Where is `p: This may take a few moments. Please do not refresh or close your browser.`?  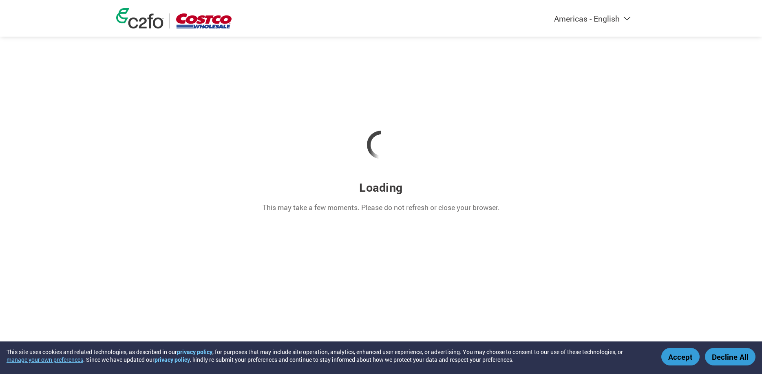
p: This may take a few moments. Please do not refresh or close your browser. is located at coordinates (381, 208).